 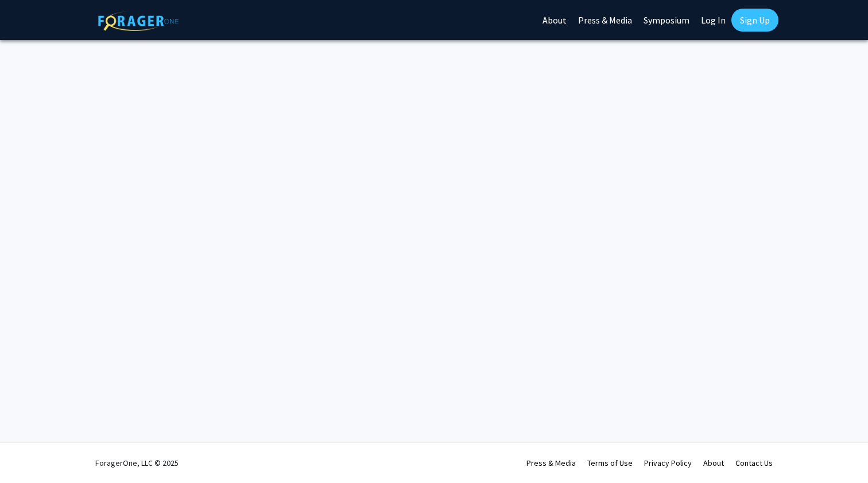 What do you see at coordinates (610, 463) in the screenshot?
I see `a: Terms of Use` at bounding box center [610, 463].